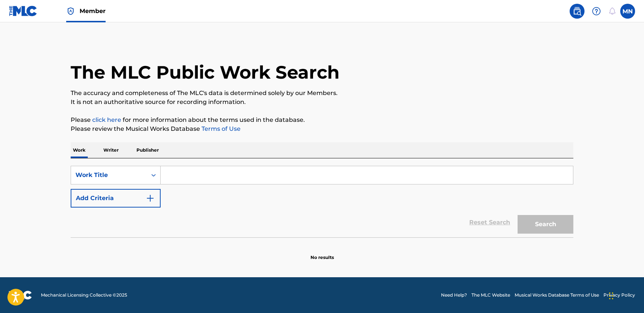  What do you see at coordinates (322, 129) in the screenshot?
I see `p: Please review the Musical Works Database` at bounding box center [322, 129].